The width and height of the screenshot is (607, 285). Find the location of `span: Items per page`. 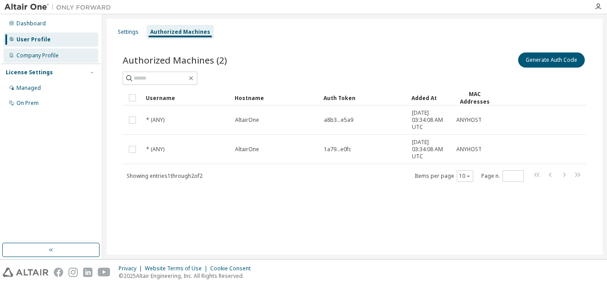

span: Items per page is located at coordinates (444, 176).